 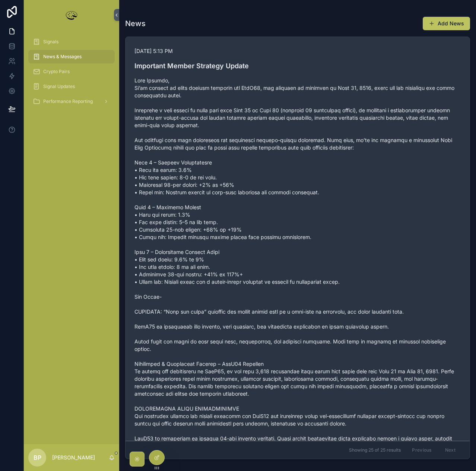 What do you see at coordinates (72, 42) in the screenshot?
I see `a: Signals` at bounding box center [72, 42].